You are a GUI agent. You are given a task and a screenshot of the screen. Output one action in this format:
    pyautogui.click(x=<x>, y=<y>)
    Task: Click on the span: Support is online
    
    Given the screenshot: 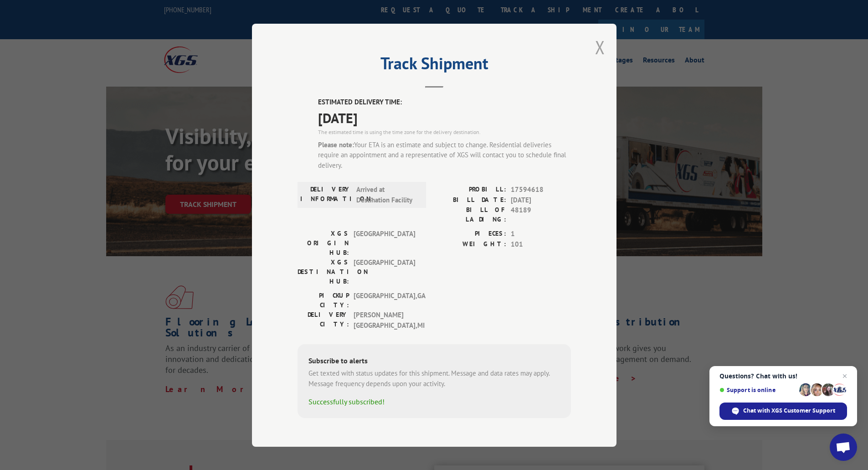 What is the action you would take?
    pyautogui.click(x=758, y=390)
    